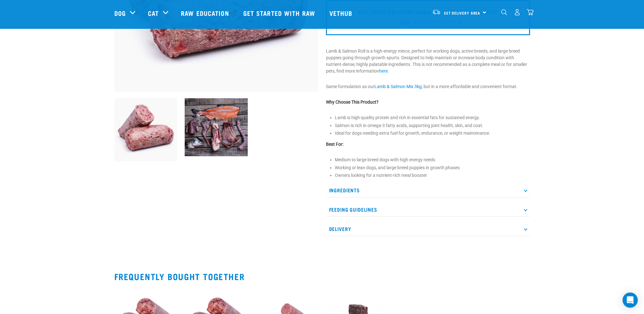  Describe the element at coordinates (216, 127) in the screenshot. I see `img: BONES Possum Wallaby Duck Goat Turkey Salmon` at that location.